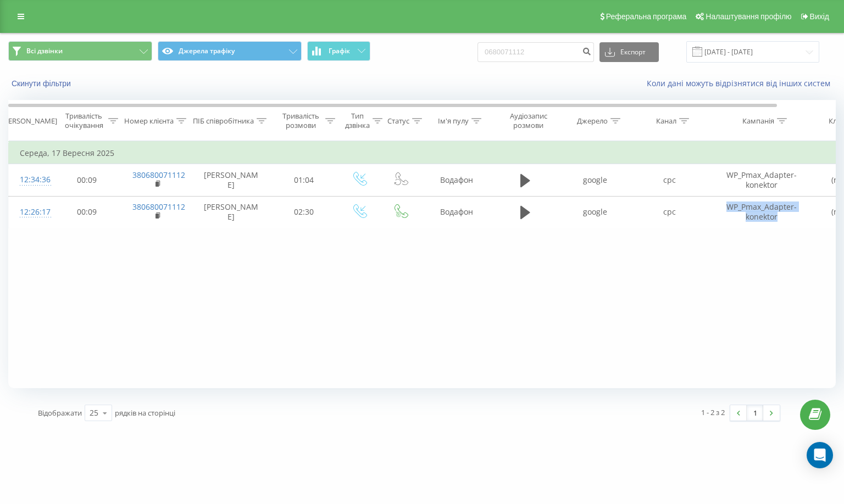  I want to click on div: Статус, so click(399, 121).